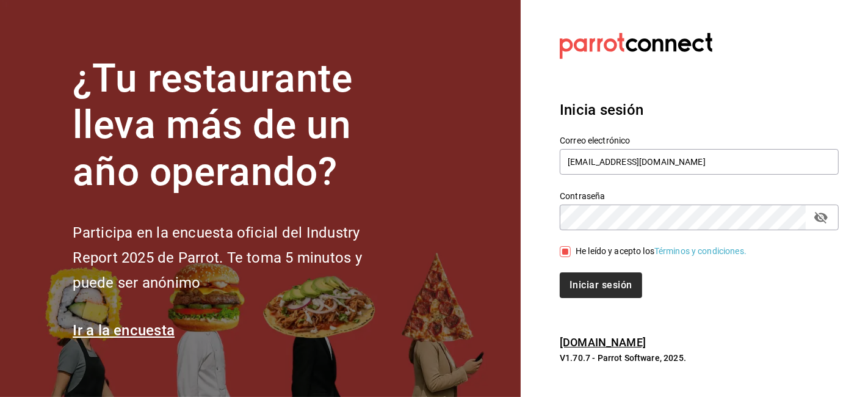 Image resolution: width=868 pixels, height=397 pixels. I want to click on label: Contraseña, so click(699, 196).